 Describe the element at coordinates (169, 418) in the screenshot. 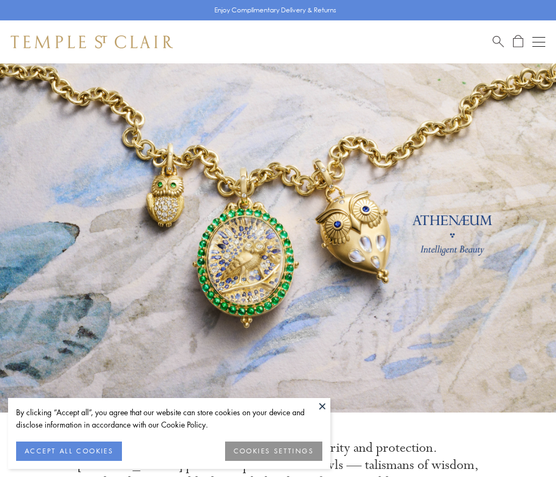

I see `div: By clicking “Accept all”, you agree that our website can store cookies on your device and disclos...` at that location.